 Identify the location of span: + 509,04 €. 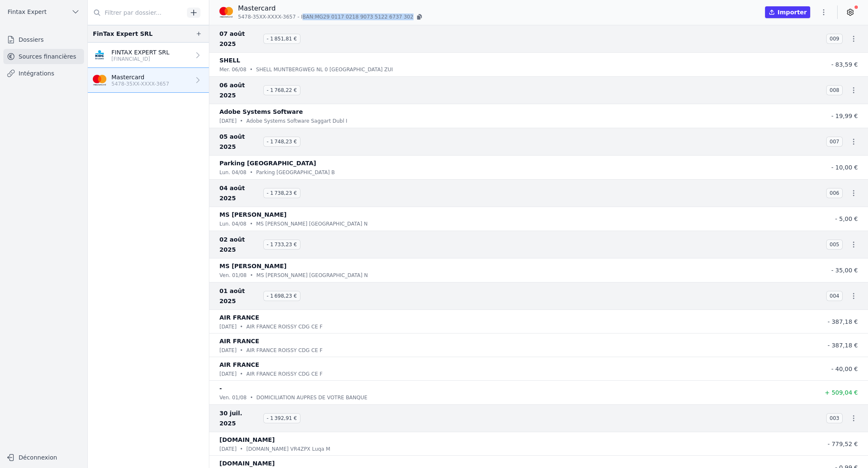
(841, 392).